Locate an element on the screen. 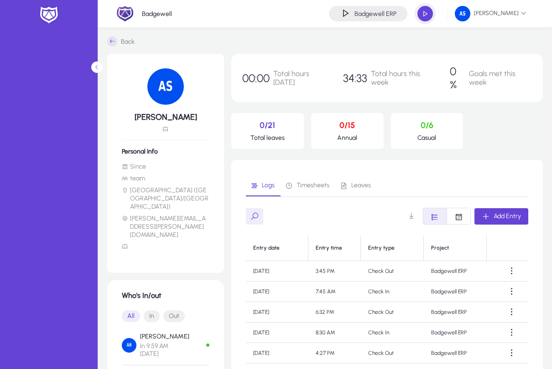 Image resolution: width=552 pixels, height=369 pixels. li: Since is located at coordinates (165, 167).